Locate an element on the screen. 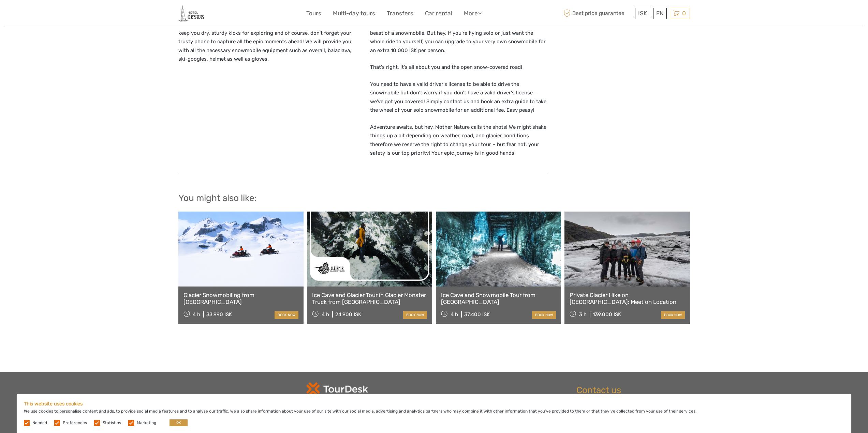 The height and width of the screenshot is (433, 868). p: Adventure awaits, but hey, Mother Nature calls the shots! We might shake things up a bit dependin... is located at coordinates (459, 140).